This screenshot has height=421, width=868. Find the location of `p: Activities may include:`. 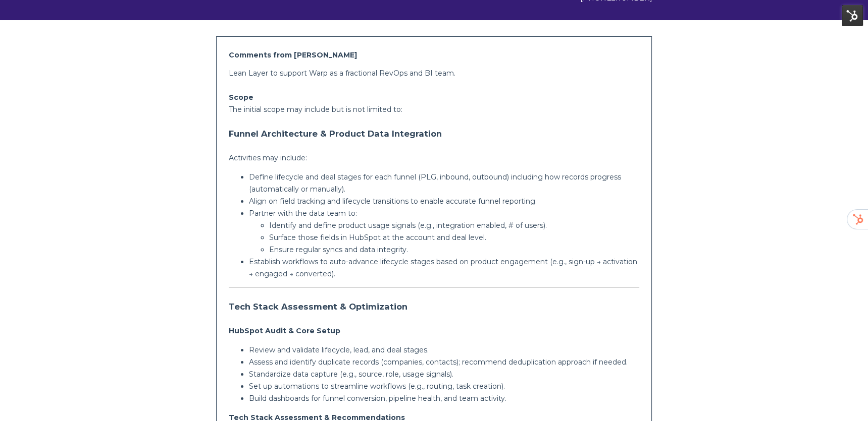

p: Activities may include: is located at coordinates (434, 158).